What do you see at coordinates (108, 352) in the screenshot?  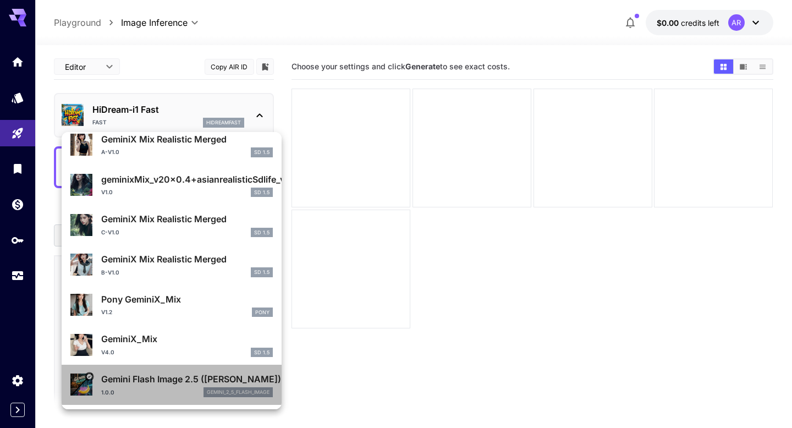 I see `p: v4.0` at bounding box center [108, 352].